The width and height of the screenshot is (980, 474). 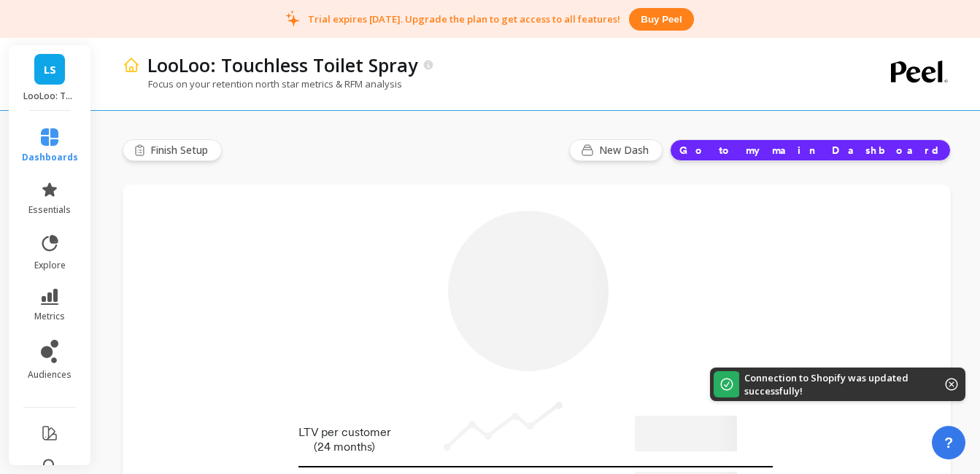 What do you see at coordinates (344, 440) in the screenshot?
I see `p: LTV per customer (24 months)` at bounding box center [344, 440].